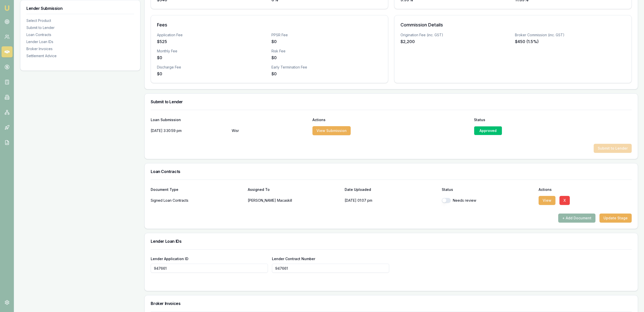 Image resolution: width=644 pixels, height=312 pixels. Describe the element at coordinates (391, 172) in the screenshot. I see `h3: Loan Contracts` at that location.